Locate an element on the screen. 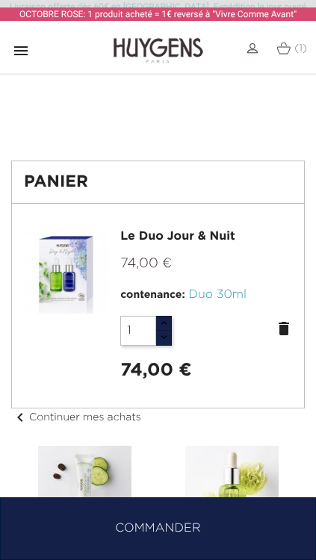 This screenshot has height=560, width=316. span: (1) is located at coordinates (300, 49).